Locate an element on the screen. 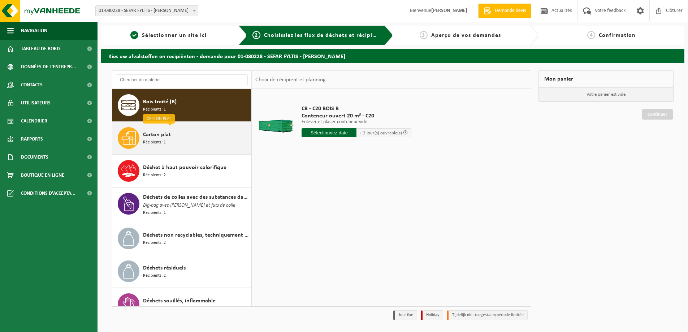 The width and height of the screenshot is (688, 332). a: Demande devis is located at coordinates (505, 11).